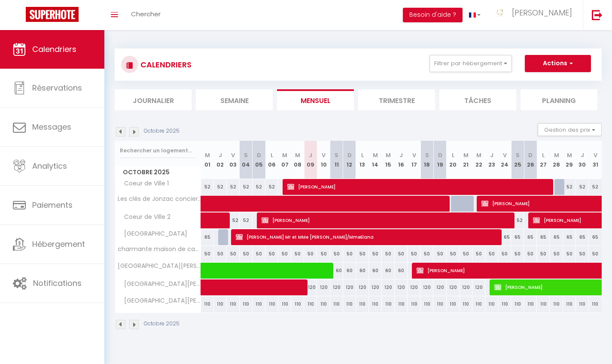 This screenshot has height=364, width=612. What do you see at coordinates (453, 160) in the screenshot?
I see `th: 20` at bounding box center [453, 160].